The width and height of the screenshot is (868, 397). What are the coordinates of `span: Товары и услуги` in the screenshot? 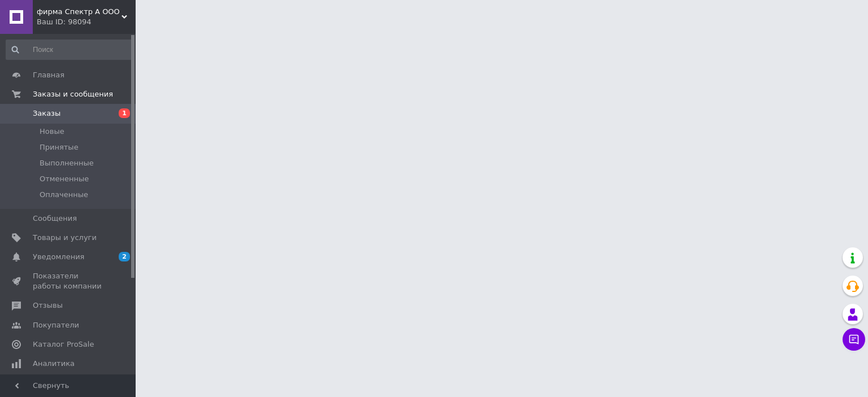 It's located at (65, 238).